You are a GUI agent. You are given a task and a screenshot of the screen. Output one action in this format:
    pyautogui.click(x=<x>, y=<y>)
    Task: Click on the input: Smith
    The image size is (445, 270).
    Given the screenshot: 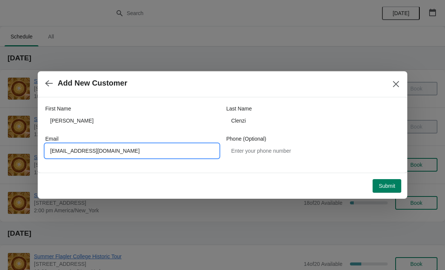 What is the action you would take?
    pyautogui.click(x=313, y=121)
    